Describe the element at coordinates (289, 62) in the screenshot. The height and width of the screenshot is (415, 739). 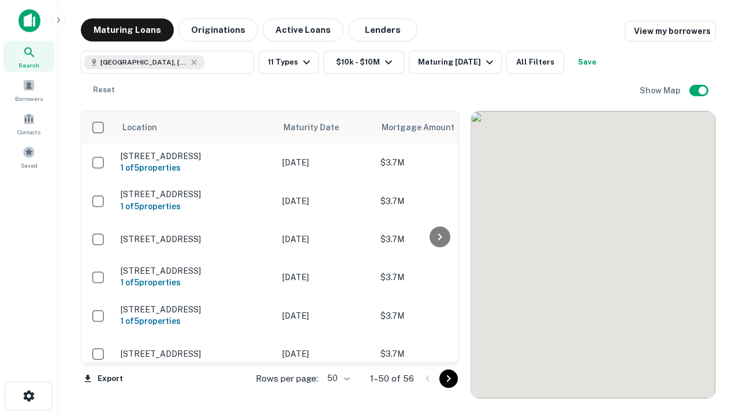
I see `button: 11 Types` at that location.